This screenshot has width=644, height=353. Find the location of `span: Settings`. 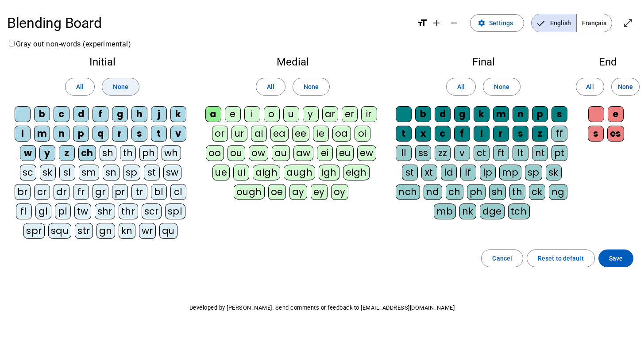

span: Settings is located at coordinates (501, 23).